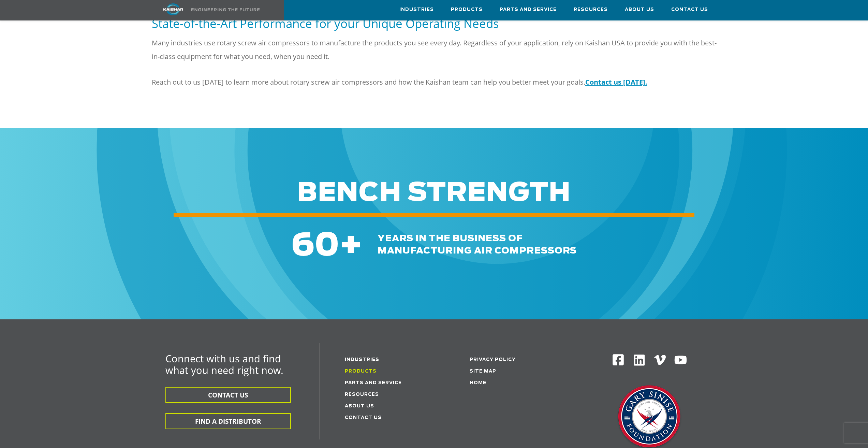 The image size is (868, 448). What do you see at coordinates (435, 23) in the screenshot?
I see `h5: State-of-the-Art Performance for your Unique Operating Needs` at bounding box center [435, 23].